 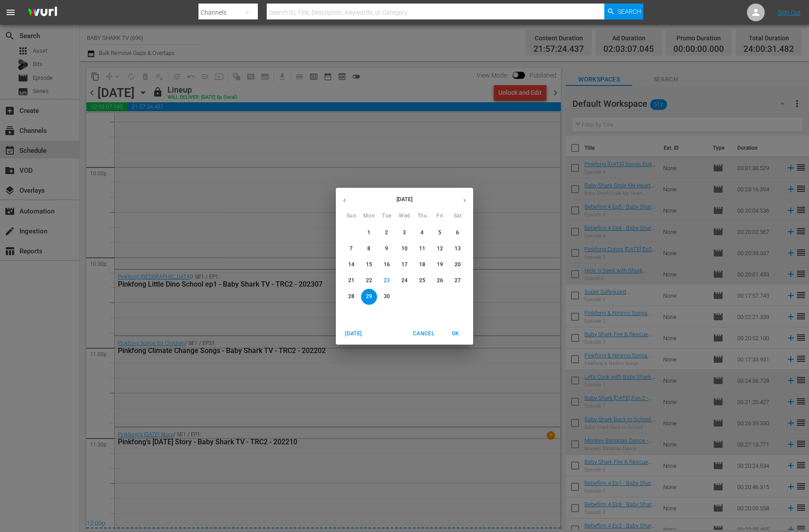 I want to click on span: Wed, so click(x=404, y=216).